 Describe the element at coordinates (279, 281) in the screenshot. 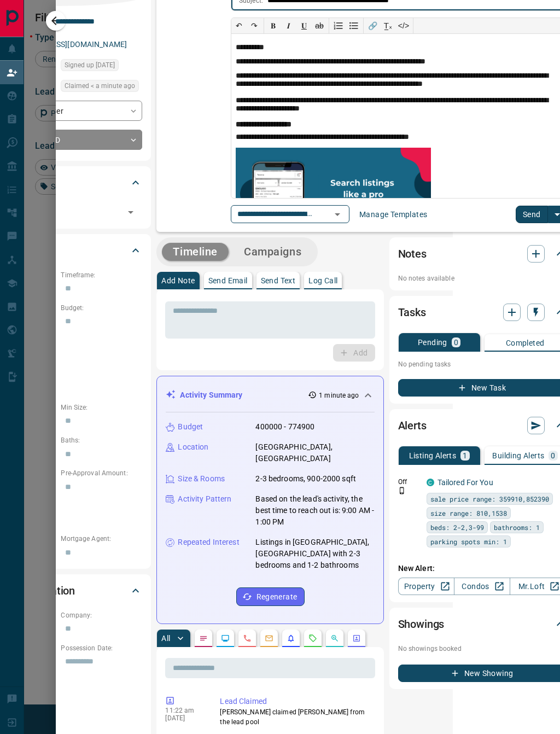

I see `p: Send Text` at that location.